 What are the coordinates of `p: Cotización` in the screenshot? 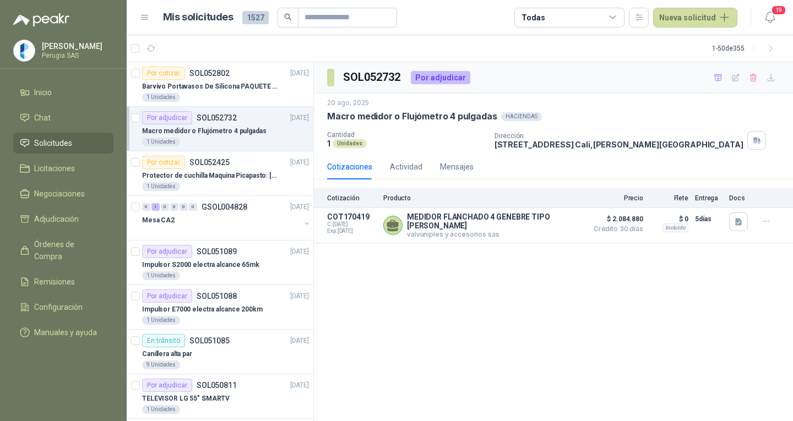 It's located at (352, 198).